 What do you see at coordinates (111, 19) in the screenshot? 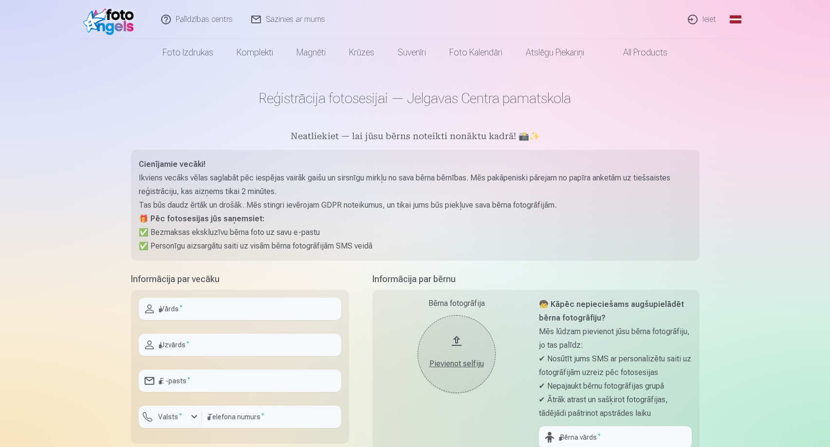
I see `img: /fa1` at bounding box center [111, 19].